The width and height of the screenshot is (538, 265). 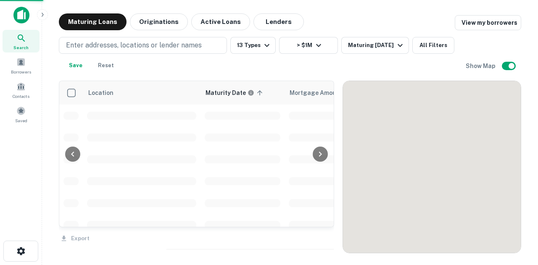 What do you see at coordinates (21, 15) in the screenshot?
I see `img: capitalize-icon.png` at bounding box center [21, 15].